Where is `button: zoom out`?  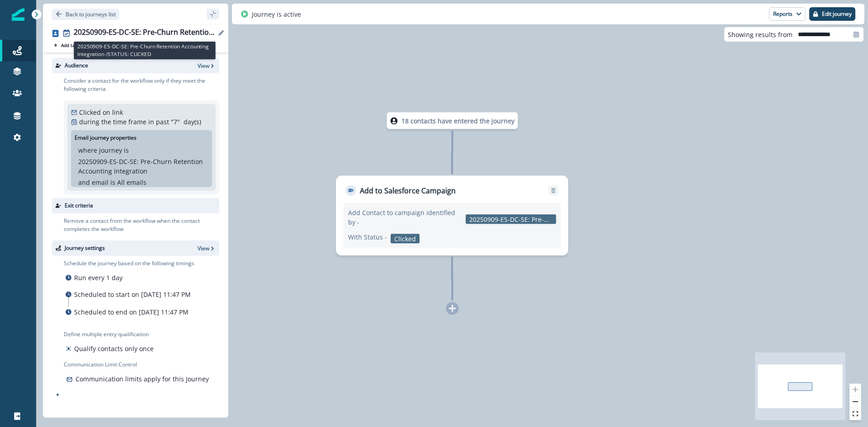 button: zoom out is located at coordinates (855, 402).